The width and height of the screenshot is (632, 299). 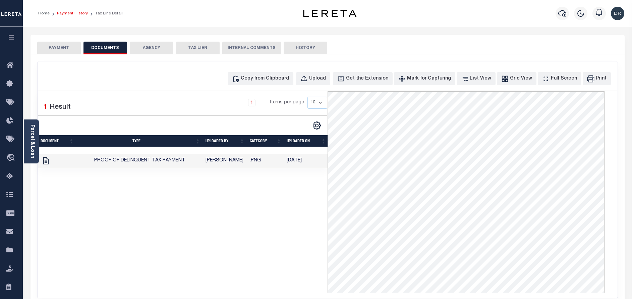 What do you see at coordinates (46, 107) in the screenshot?
I see `span: 1` at bounding box center [46, 107].